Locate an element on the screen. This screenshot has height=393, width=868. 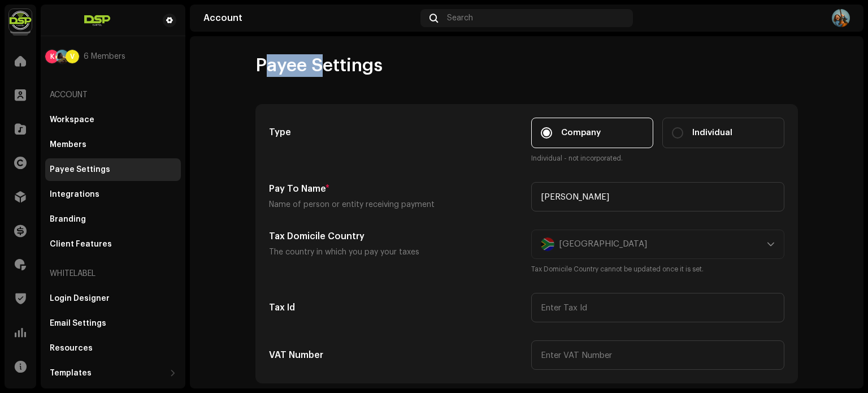
input: Enter Tax Id is located at coordinates (658, 308).